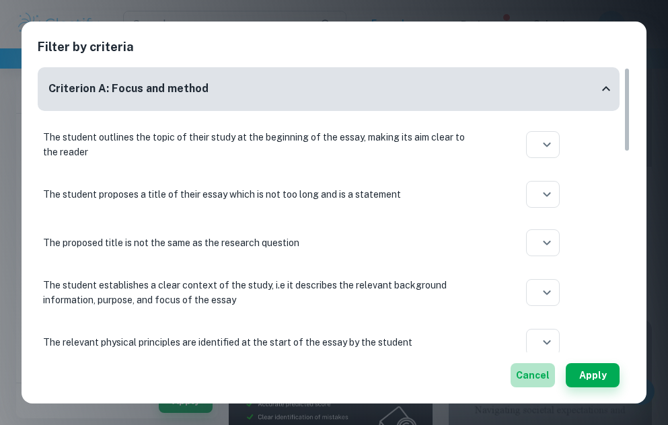 This screenshot has width=668, height=425. What do you see at coordinates (257, 145) in the screenshot?
I see `p: The student outlines the topic of their study at the beginning of the essay, making its aim clear...` at bounding box center [257, 145].